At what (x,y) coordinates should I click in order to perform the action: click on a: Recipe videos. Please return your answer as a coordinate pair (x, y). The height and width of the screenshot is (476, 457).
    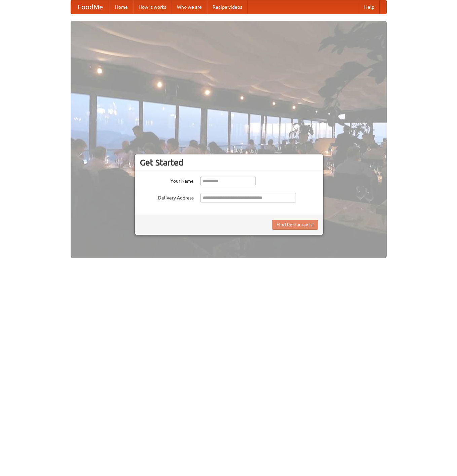
    Looking at the image, I should click on (227, 7).